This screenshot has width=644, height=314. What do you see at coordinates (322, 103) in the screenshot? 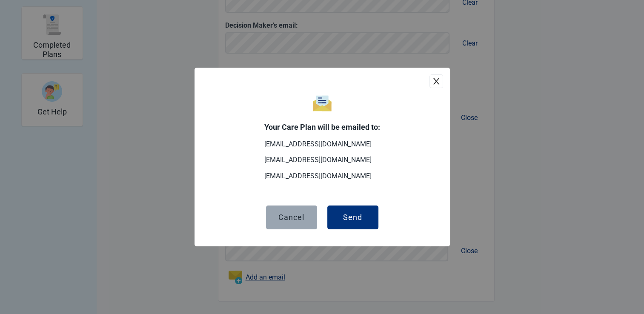
I see `img: confirm share plan` at bounding box center [322, 103].